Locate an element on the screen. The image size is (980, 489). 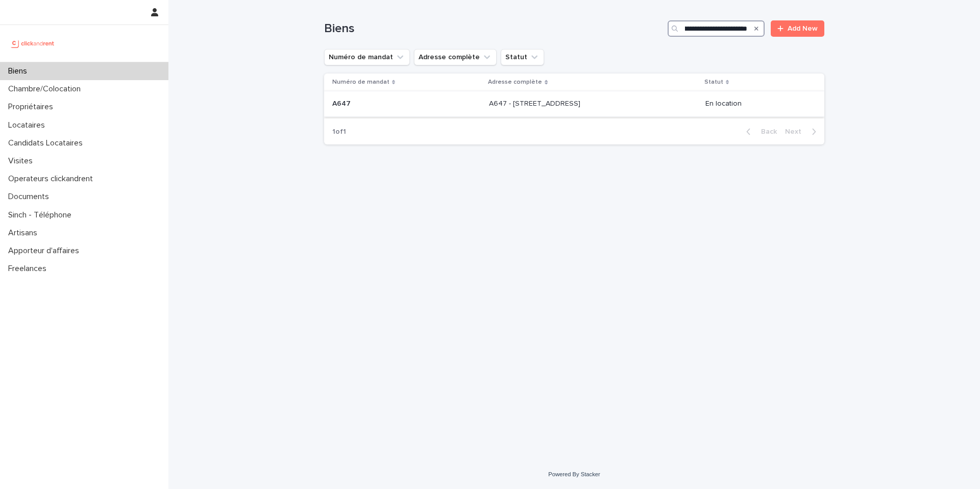
p: Apporteur d'affaires is located at coordinates (45, 251).